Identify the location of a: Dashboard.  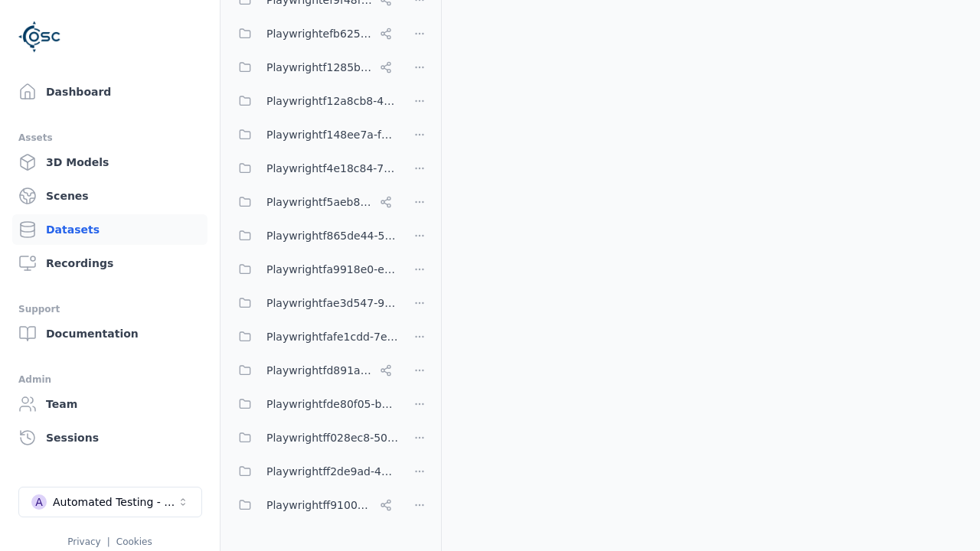
(109, 92).